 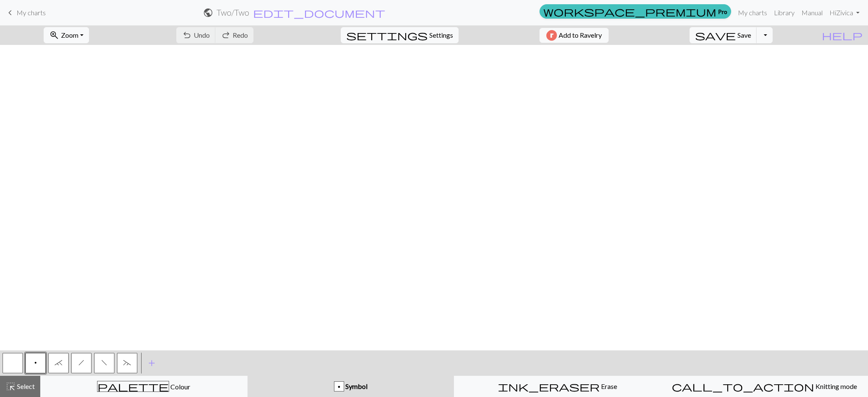 I want to click on img: Ravelry, so click(x=551, y=35).